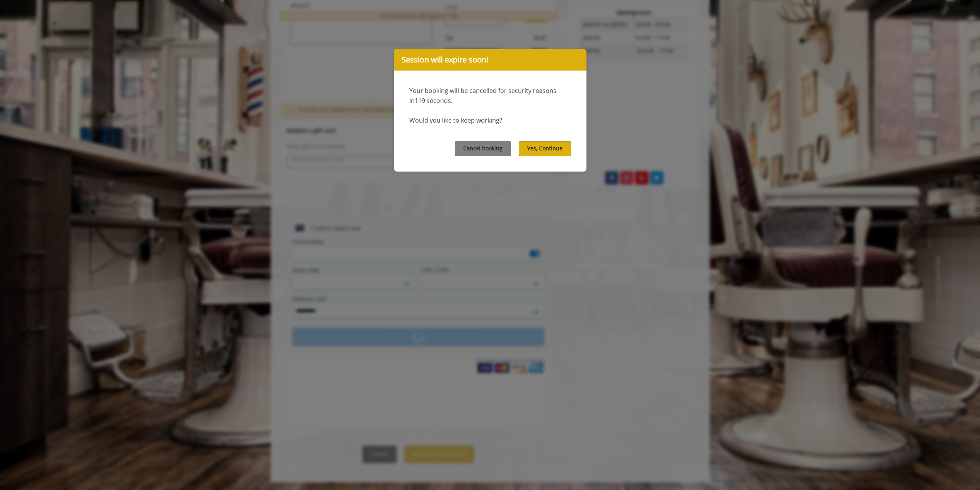  I want to click on span: s., so click(450, 100).